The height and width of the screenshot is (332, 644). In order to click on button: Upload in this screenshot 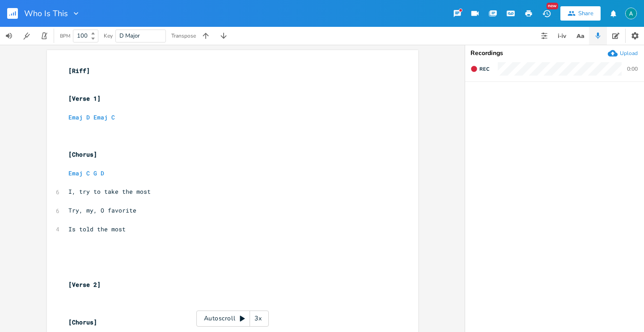, I will do `click(622, 53)`.